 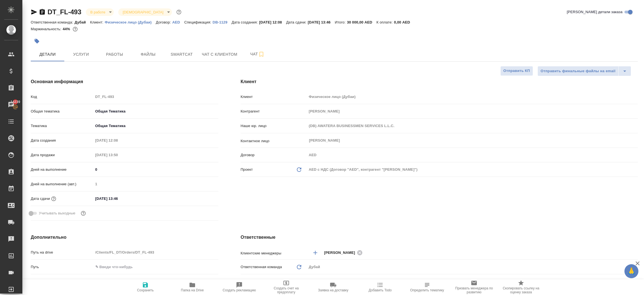 I want to click on button: Отправить финальные файлы на email, so click(x=578, y=71).